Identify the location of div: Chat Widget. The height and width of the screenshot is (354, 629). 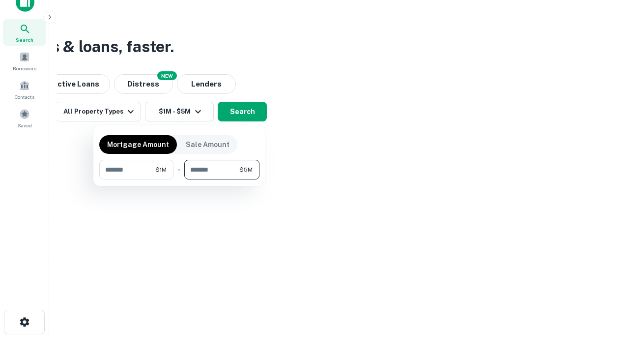
(604, 299).